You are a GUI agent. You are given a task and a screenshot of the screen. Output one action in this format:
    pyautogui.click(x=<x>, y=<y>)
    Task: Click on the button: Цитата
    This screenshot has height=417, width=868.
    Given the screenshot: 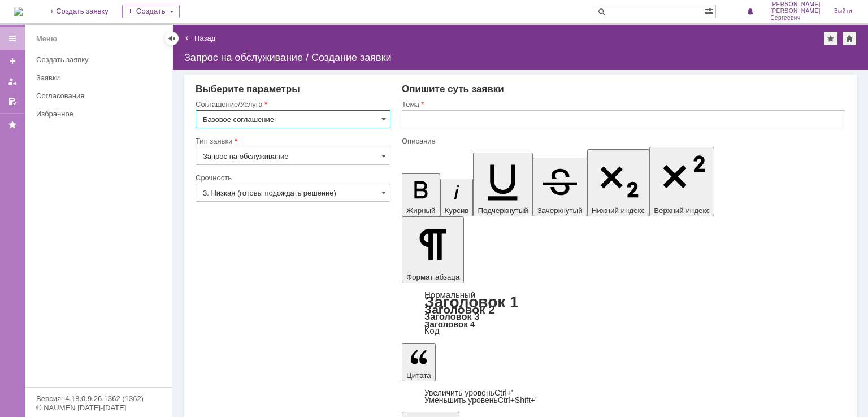 What is the action you would take?
    pyautogui.click(x=419, y=362)
    